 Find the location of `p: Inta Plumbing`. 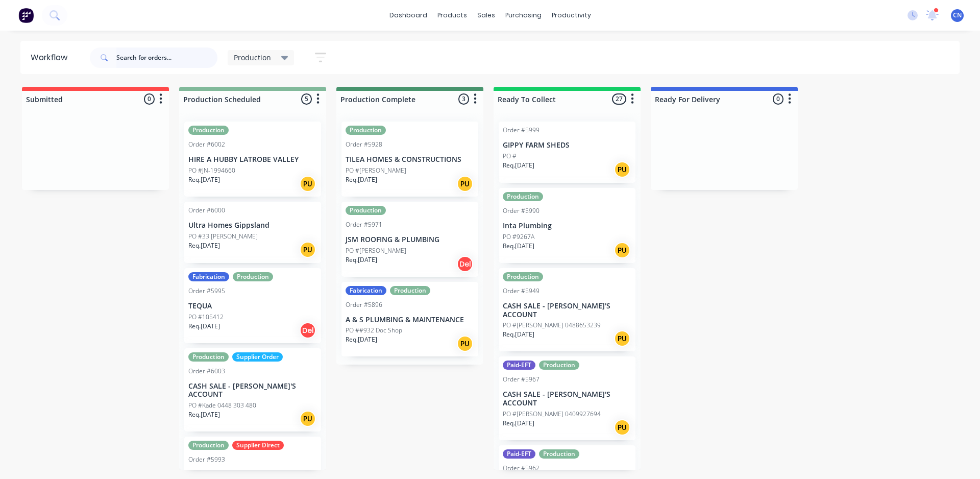

p: Inta Plumbing is located at coordinates (567, 226).